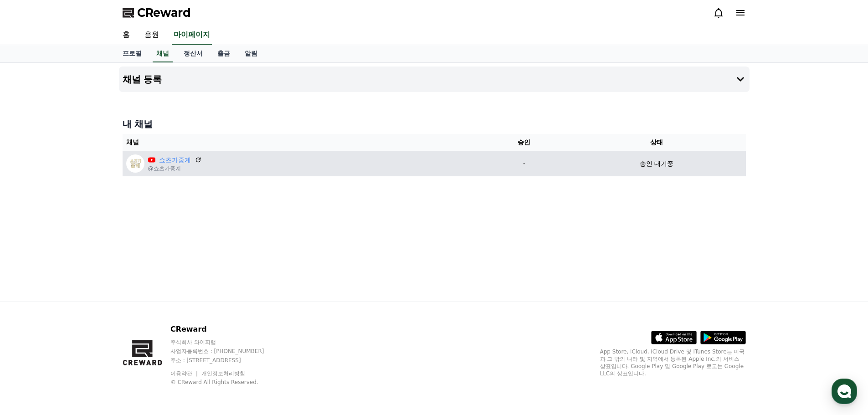  What do you see at coordinates (146, 300) in the screenshot?
I see `a: 설정` at bounding box center [146, 300].